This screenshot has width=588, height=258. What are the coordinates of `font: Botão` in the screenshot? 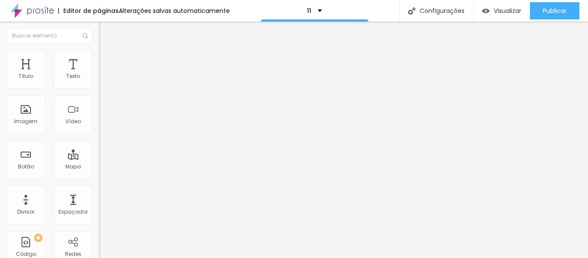 It's located at (26, 166).